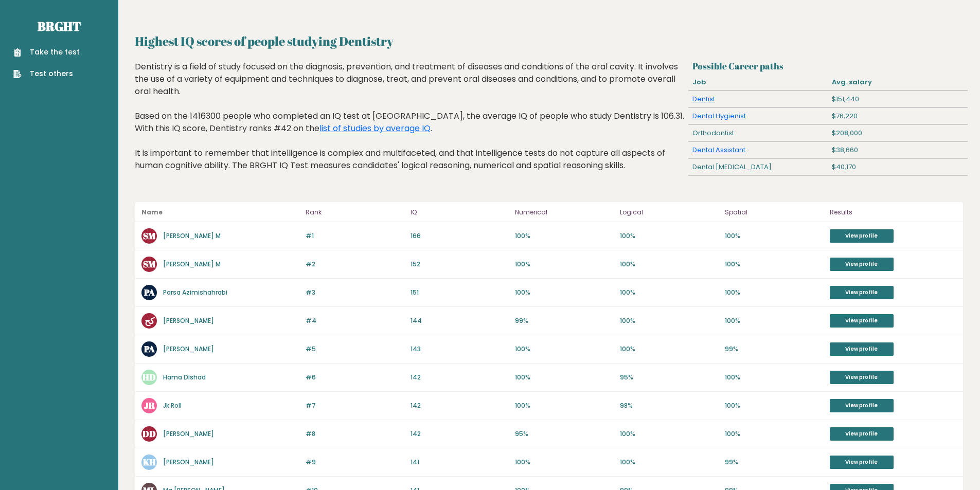 This screenshot has width=980, height=490. Describe the element at coordinates (460, 321) in the screenshot. I see `p: 144` at that location.